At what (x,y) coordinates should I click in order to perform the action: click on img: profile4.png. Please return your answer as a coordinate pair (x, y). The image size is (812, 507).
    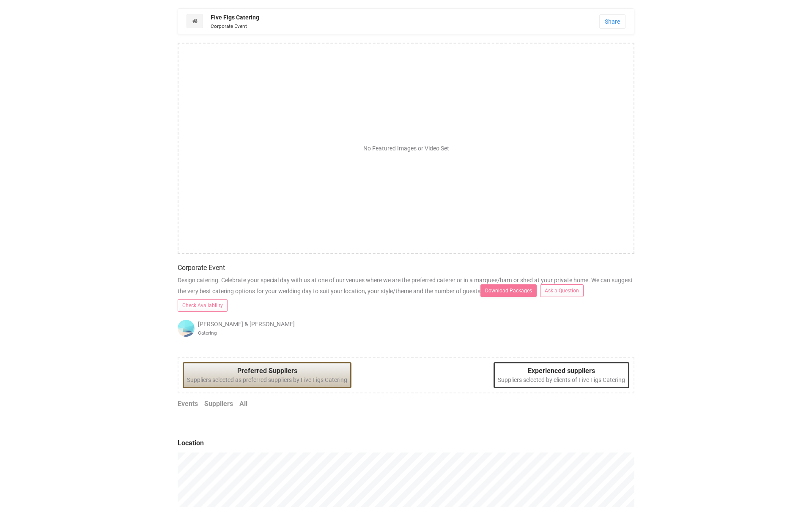
    Looking at the image, I should click on (186, 328).